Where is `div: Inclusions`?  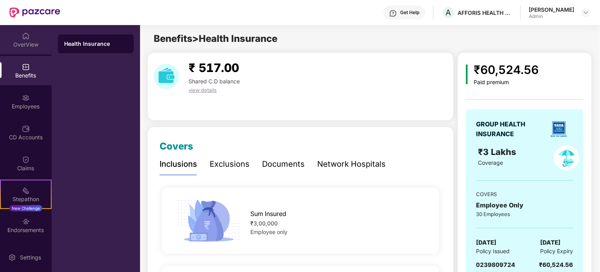
div: Inclusions is located at coordinates (178, 164).